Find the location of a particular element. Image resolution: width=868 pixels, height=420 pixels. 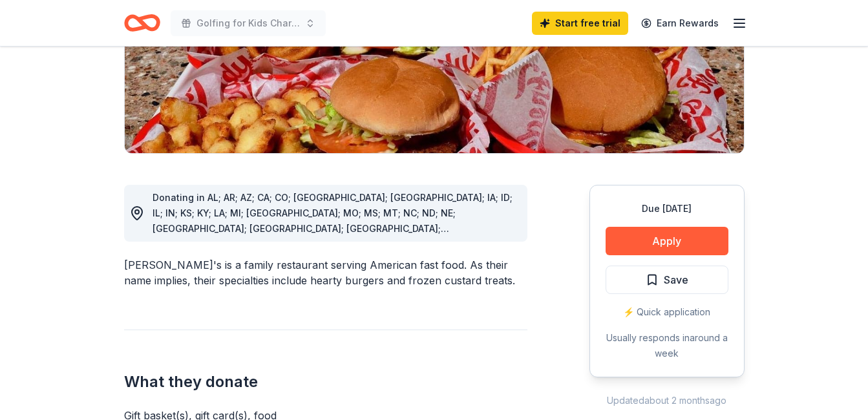

span: Golfing for Kids Charity Golf Tournament is located at coordinates (248, 23).